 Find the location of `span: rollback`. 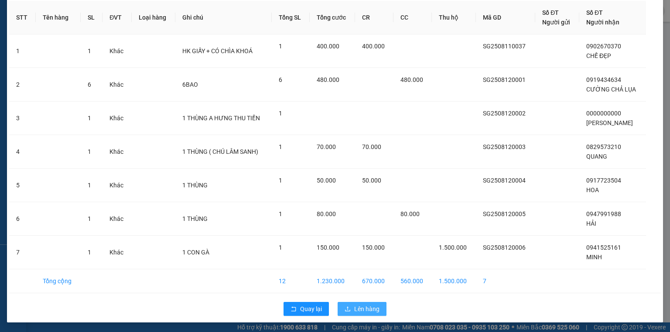

span: rollback is located at coordinates (294, 310).